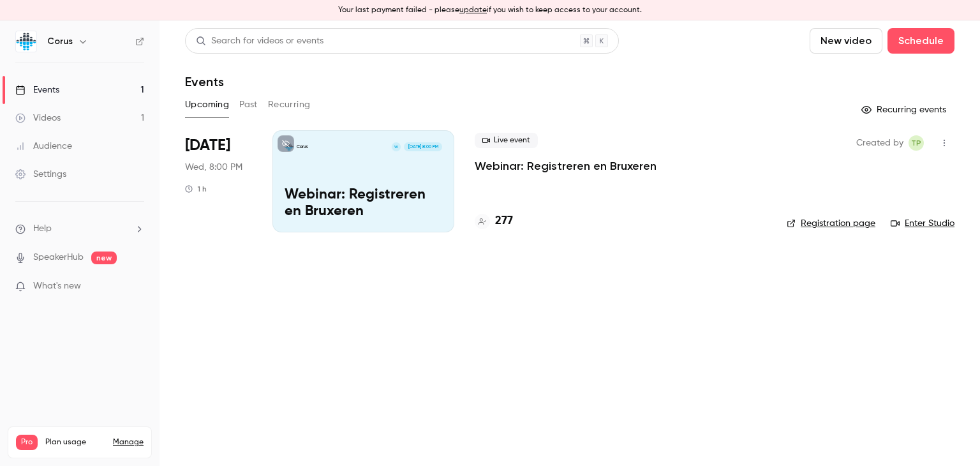 This screenshot has height=466, width=980. What do you see at coordinates (57, 286) in the screenshot?
I see `span: What's new` at bounding box center [57, 286].